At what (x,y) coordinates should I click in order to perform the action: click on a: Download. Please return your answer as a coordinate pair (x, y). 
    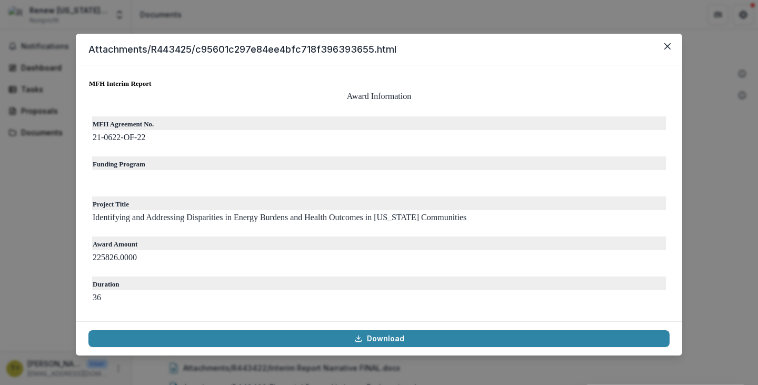
    Looking at the image, I should click on (379, 339).